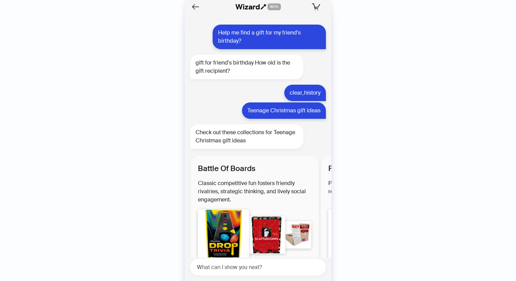 This screenshot has height=281, width=516. I want to click on img: Funko Funko Games Kellogg's Pop-Tarts Card Game | 2-6 Players, so click(354, 235).